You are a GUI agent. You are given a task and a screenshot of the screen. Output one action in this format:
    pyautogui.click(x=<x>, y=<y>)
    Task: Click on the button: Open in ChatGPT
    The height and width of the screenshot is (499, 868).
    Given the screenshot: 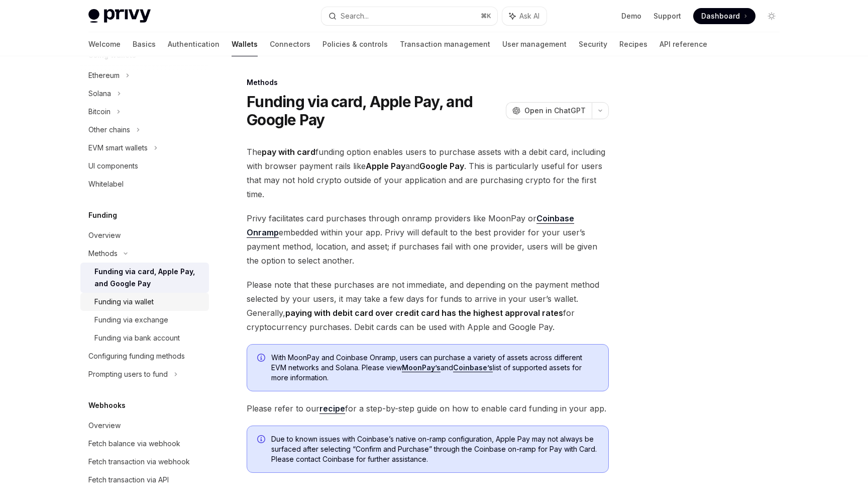 What is the action you would take?
    pyautogui.click(x=548, y=111)
    